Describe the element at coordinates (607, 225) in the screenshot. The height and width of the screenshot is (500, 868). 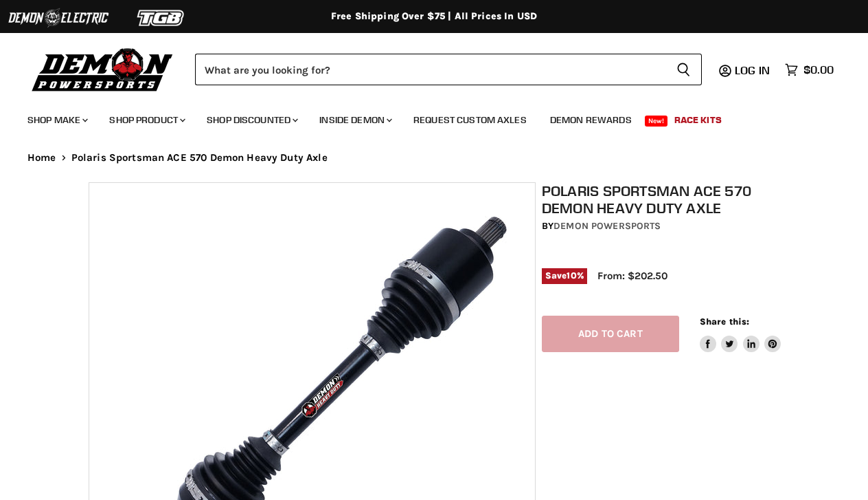
I see `a: Demon Powersports` at that location.